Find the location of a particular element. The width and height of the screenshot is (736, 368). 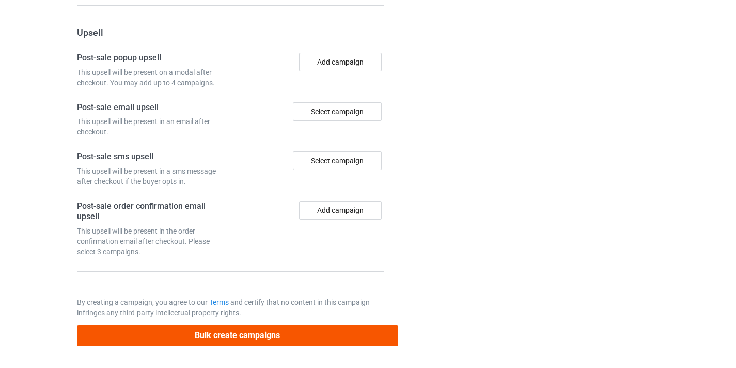

h4: Post-sale popup upsell is located at coordinates (152, 58).